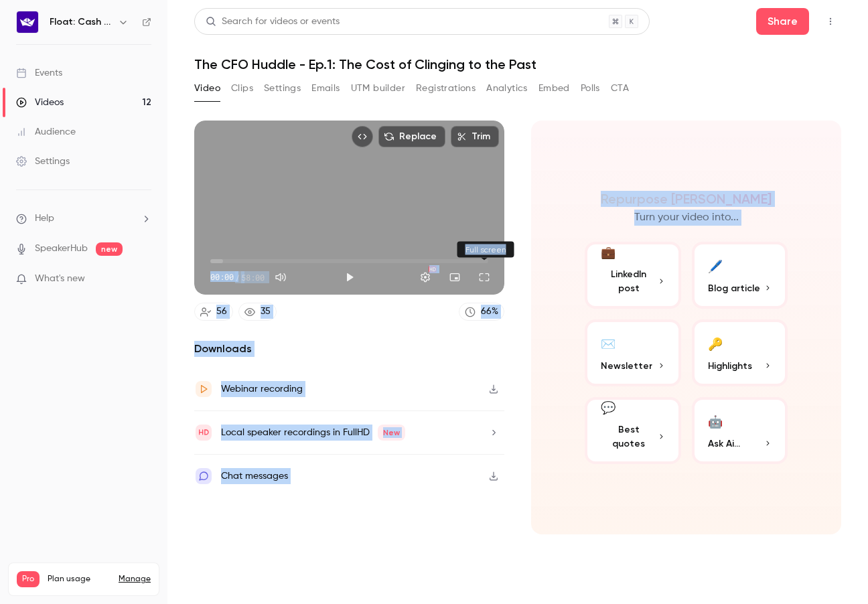 The height and width of the screenshot is (604, 868). Describe the element at coordinates (626, 366) in the screenshot. I see `span: Newsletter` at that location.